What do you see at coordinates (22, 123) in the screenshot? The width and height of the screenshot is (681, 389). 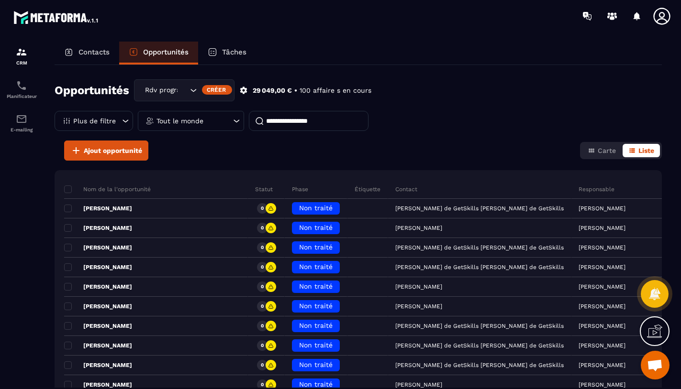 I see `a: emailemailE-mailing` at bounding box center [22, 123].